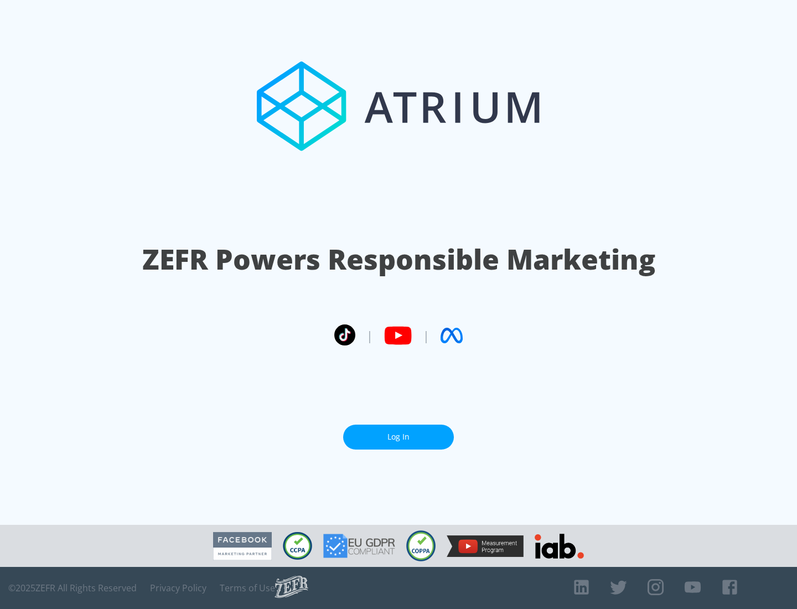 This screenshot has width=797, height=609. What do you see at coordinates (485, 546) in the screenshot?
I see `img: YouTube Measurement Program` at bounding box center [485, 546].